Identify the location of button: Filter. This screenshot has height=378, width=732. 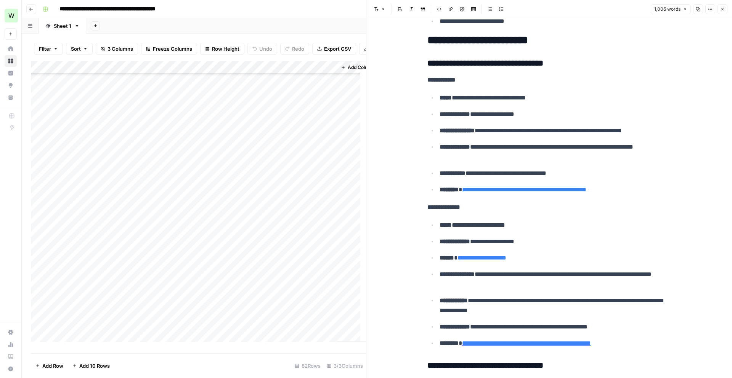
(48, 49).